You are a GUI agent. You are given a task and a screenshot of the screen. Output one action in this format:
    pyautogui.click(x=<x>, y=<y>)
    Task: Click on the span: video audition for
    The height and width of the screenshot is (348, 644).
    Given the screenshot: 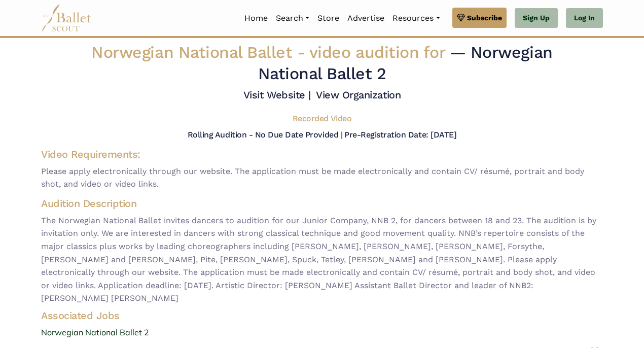 What is the action you would take?
    pyautogui.click(x=377, y=52)
    